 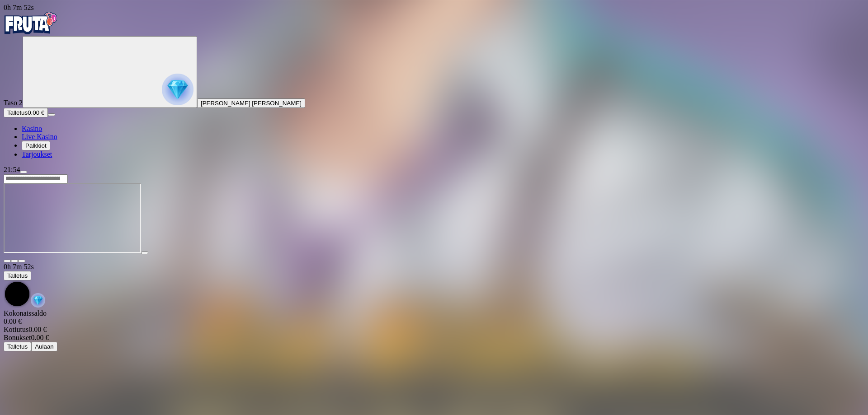 I want to click on div: Kokonaissaldo, so click(x=434, y=317).